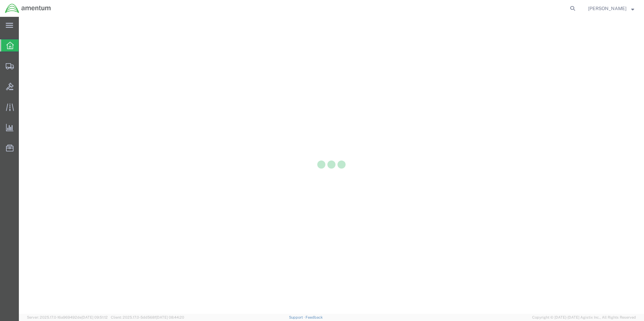  Describe the element at coordinates (147, 317) in the screenshot. I see `span: Client: 2025.17.0-5dd568f` at that location.